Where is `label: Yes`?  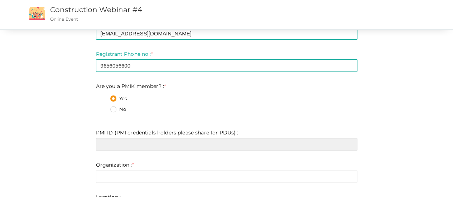 label: Yes is located at coordinates (118, 99).